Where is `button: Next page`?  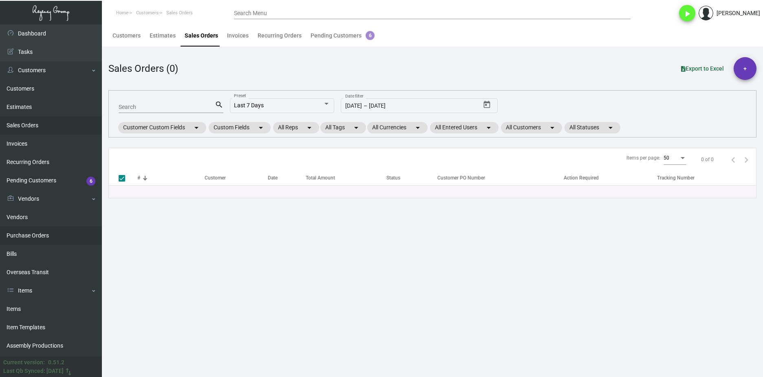 button: Next page is located at coordinates (746, 159).